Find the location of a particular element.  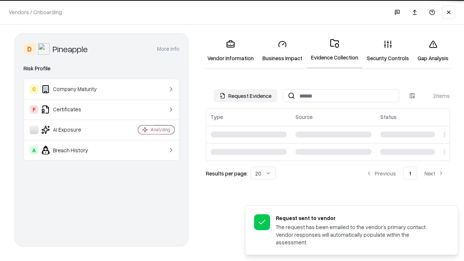

div: AI Exposure is located at coordinates (73, 130).